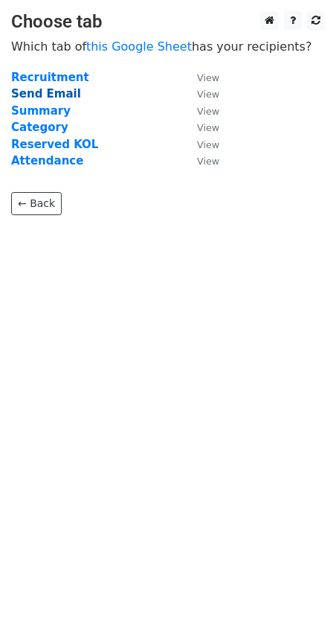  I want to click on a: Reserved KOL, so click(55, 145).